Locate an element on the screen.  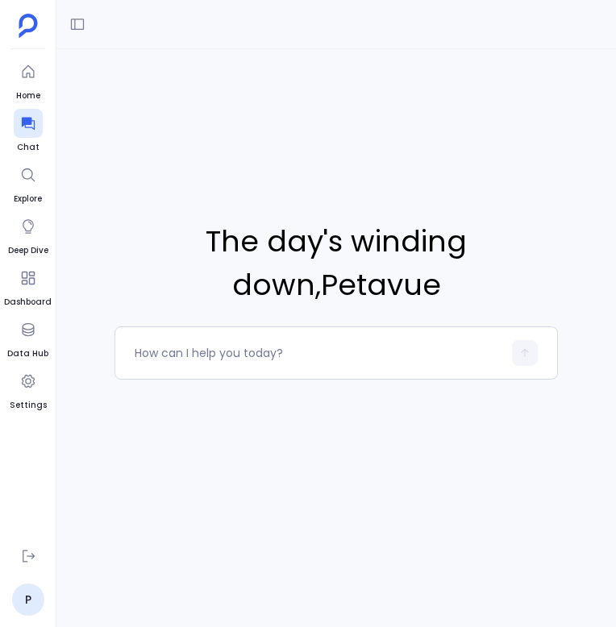
a: P is located at coordinates (28, 600).